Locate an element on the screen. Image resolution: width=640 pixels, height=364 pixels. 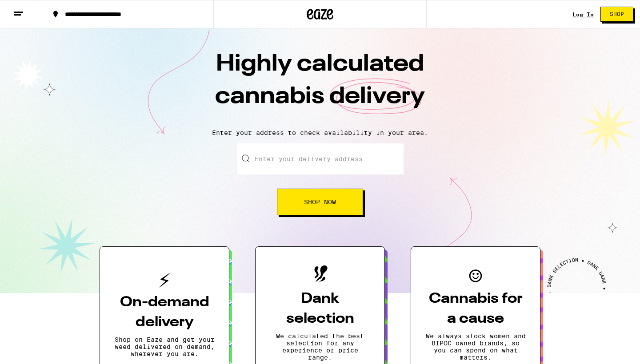
p: Shop on Eaze and get your weed delivered on demand, wherever you are. is located at coordinates (164, 346).